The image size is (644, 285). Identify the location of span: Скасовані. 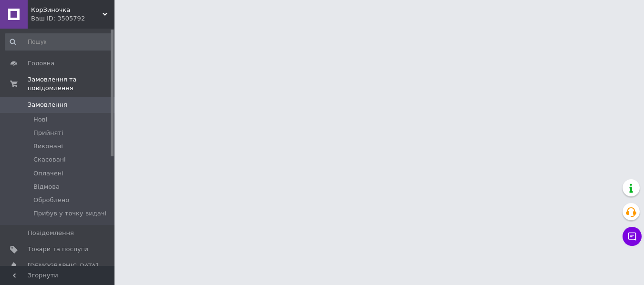
(49, 160).